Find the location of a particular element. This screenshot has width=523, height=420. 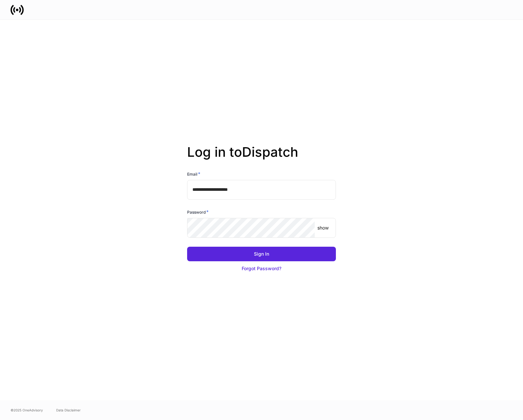

button: Forgot Password? is located at coordinates (262, 269).